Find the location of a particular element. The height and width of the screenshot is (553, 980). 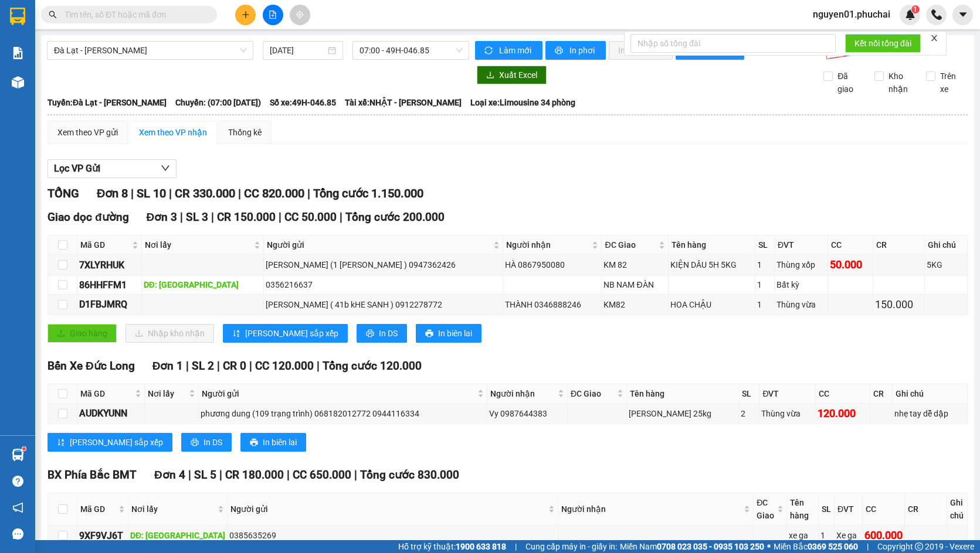

span: question-circle is located at coordinates (18, 481).